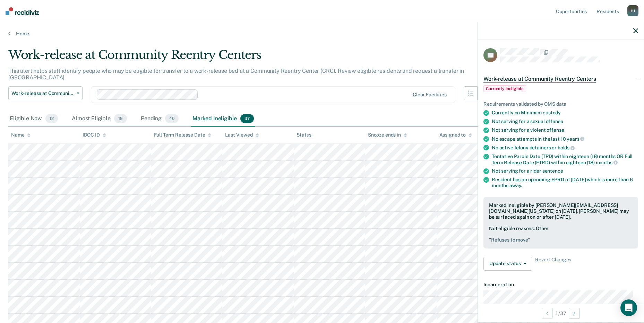  What do you see at coordinates (633, 11) in the screenshot?
I see `div: H J` at bounding box center [633, 11].